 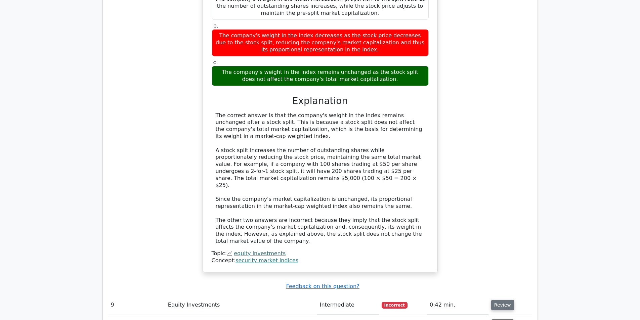 I want to click on h3: Explanation, so click(x=320, y=101).